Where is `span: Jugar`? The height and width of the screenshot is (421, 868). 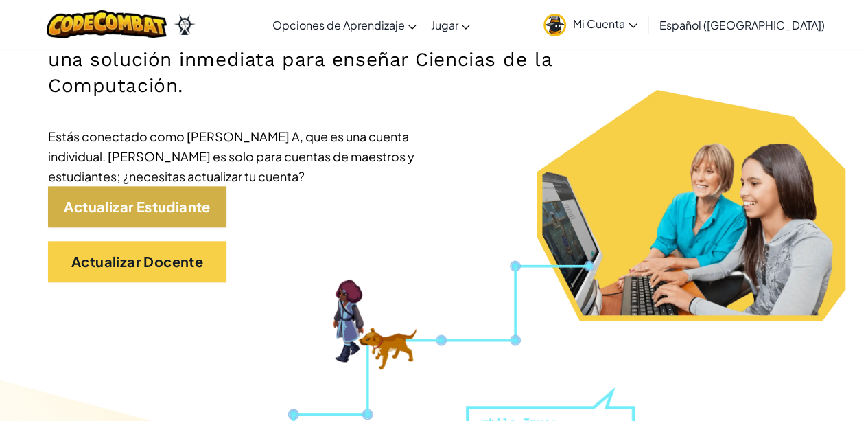
span: Jugar is located at coordinates (444, 25).